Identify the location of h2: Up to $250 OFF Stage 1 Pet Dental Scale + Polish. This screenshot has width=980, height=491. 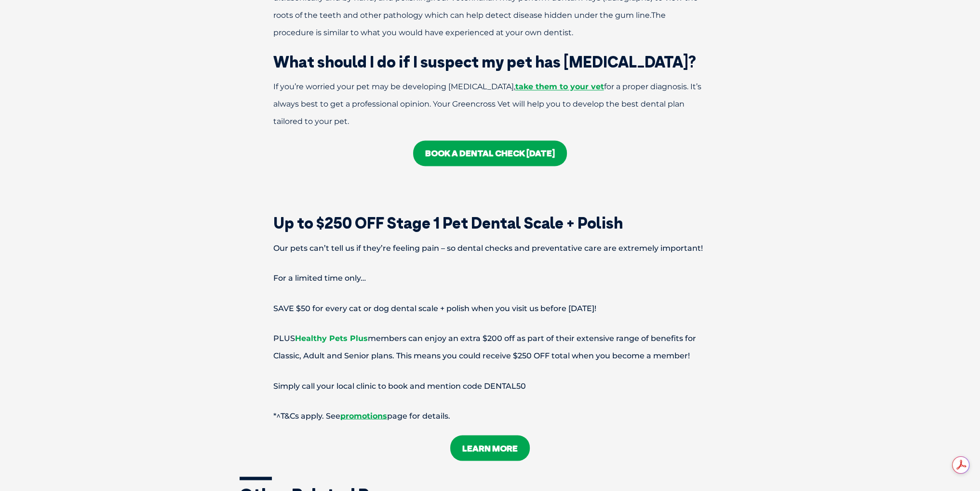
(490, 223).